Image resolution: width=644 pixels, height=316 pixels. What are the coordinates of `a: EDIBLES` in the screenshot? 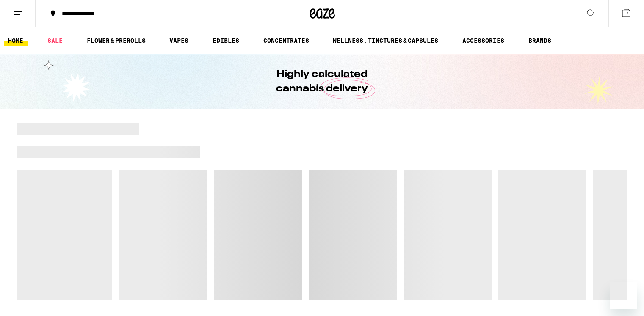 It's located at (226, 41).